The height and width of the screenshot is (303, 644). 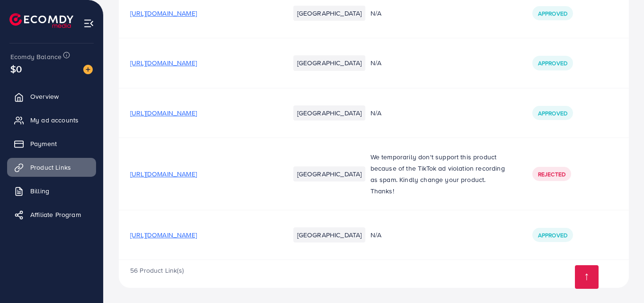 I want to click on span: Product Links, so click(x=51, y=167).